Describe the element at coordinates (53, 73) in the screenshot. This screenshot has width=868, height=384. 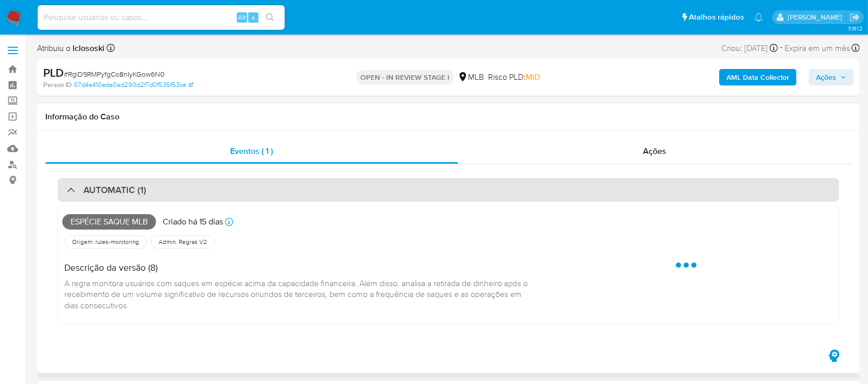
I see `b: PLD` at that location.